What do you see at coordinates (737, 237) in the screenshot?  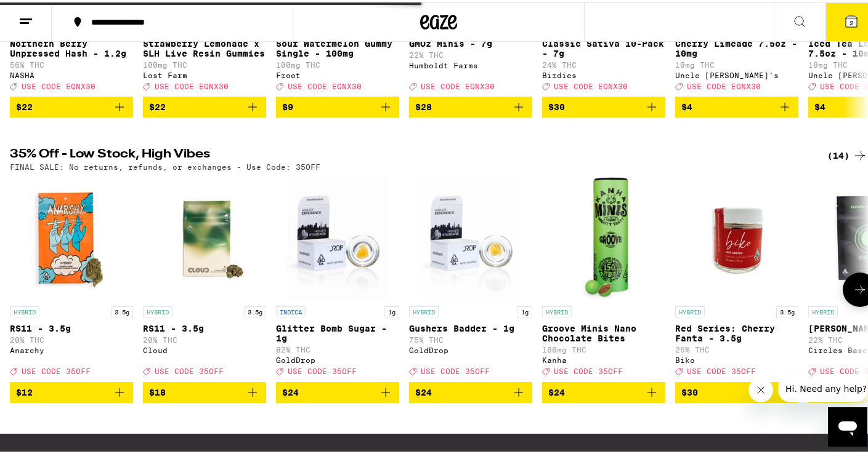 I see `img: Biko - Red Series: Cherry Fanta - 3.5g` at bounding box center [737, 237].